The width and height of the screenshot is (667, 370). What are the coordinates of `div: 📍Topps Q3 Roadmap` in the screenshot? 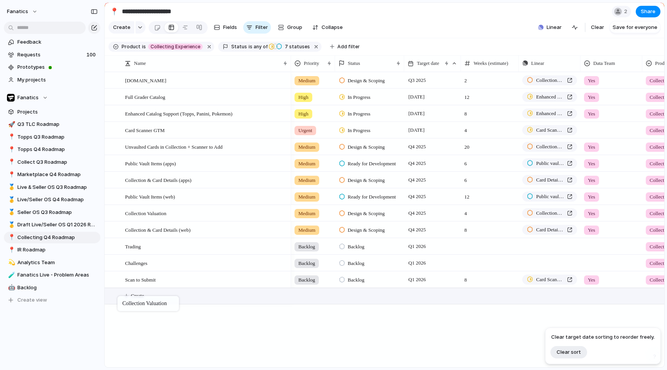 It's located at (52, 137).